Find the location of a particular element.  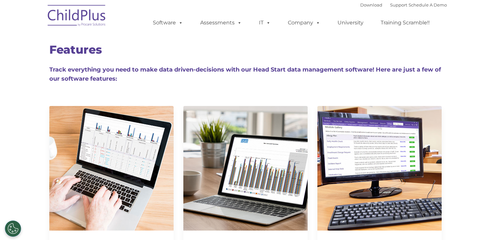

span: Track everything you need to make data driven-decisions with our Head Start data management softw... is located at coordinates (245, 74).